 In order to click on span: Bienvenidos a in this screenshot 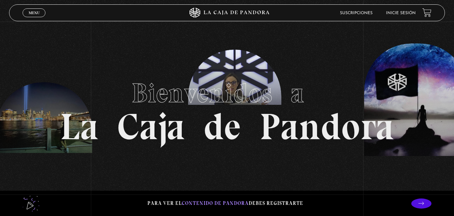, I will do `click(227, 93)`.